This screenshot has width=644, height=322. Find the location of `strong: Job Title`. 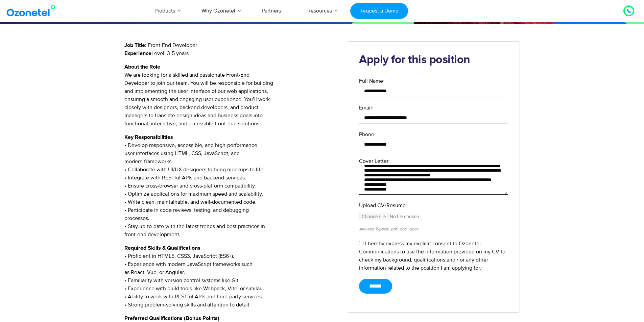

strong: Job Title is located at coordinates (135, 45).